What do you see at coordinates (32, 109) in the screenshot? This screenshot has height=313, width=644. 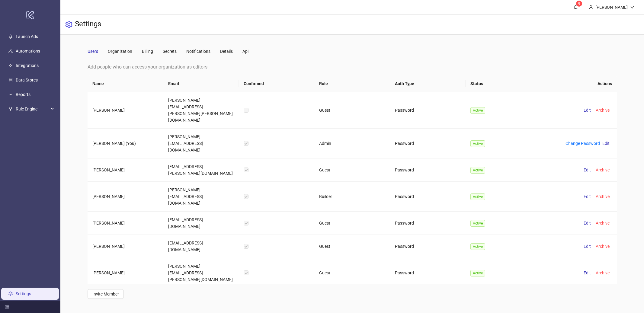 I see `span: Rule Engine` at bounding box center [32, 109].